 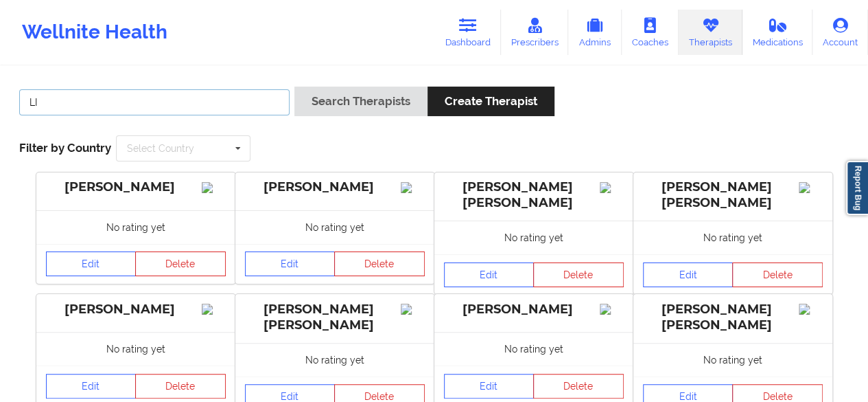 I want to click on a: Coaches, so click(x=649, y=32).